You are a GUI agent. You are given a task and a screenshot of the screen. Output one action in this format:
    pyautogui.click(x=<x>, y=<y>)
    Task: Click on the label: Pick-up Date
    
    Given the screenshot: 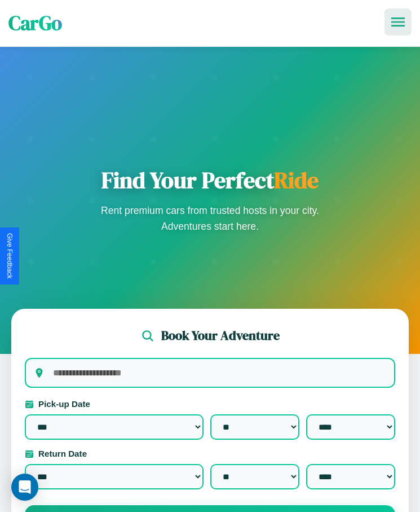 What is the action you would take?
    pyautogui.click(x=210, y=404)
    